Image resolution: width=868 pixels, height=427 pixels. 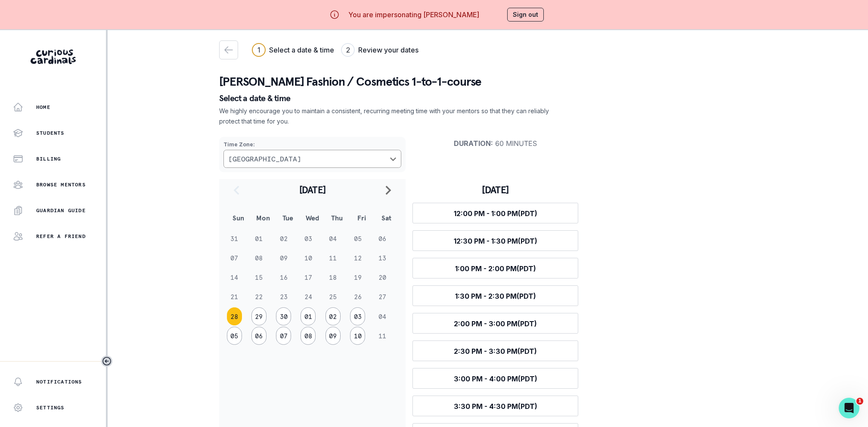 I want to click on span: 1:00 PM - 2:00 PM (PDT), so click(x=495, y=269).